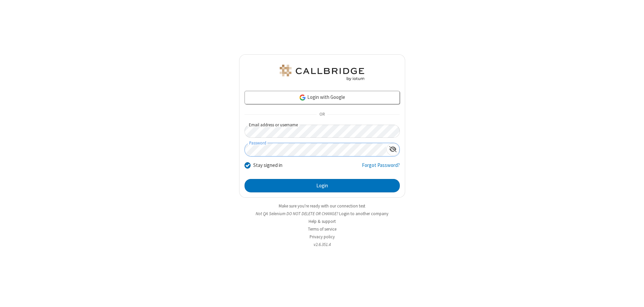 The width and height of the screenshot is (644, 307). What do you see at coordinates (322, 237) in the screenshot?
I see `a: Privacy policy` at bounding box center [322, 237].